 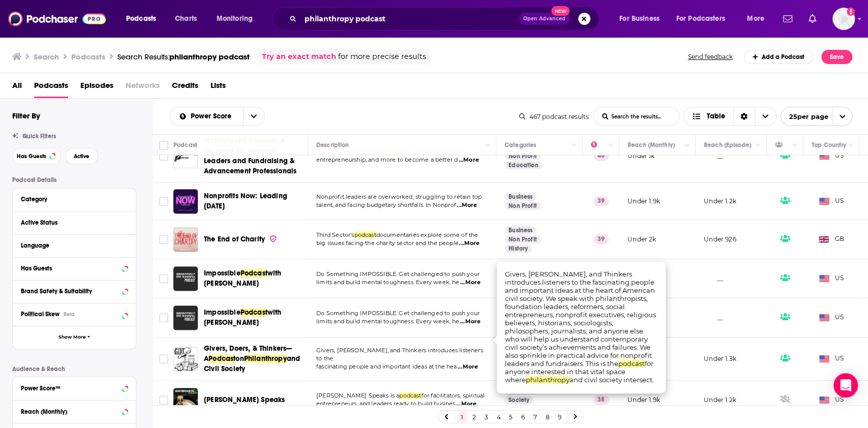 I want to click on img: Podchaser - Follow, Share and Rate Podcasts, so click(x=57, y=19).